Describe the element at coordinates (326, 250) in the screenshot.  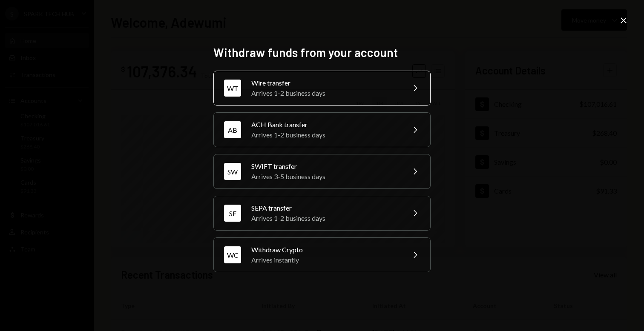
I see `div: Withdraw Crypto` at that location.